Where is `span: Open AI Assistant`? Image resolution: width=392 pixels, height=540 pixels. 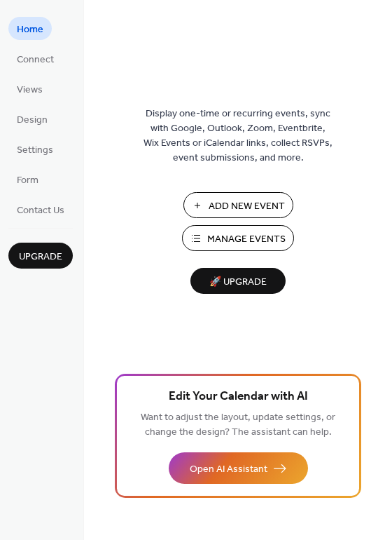
span: Open AI Assistant is located at coordinates (229, 470).